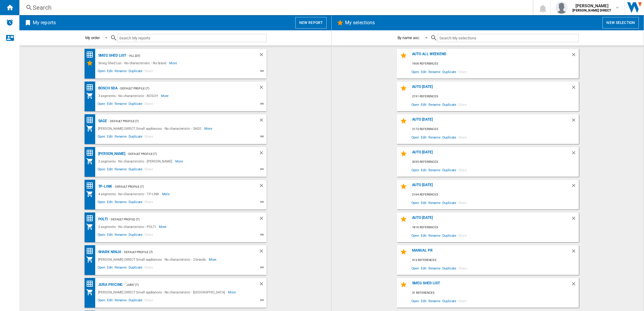 Image resolution: width=644 pixels, height=311 pixels. Describe the element at coordinates (495, 195) in the screenshot. I see `div: 2164 references` at that location.